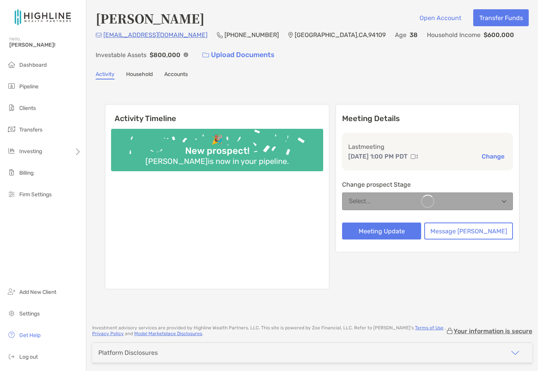 Image resolution: width=538 pixels, height=371 pixels. Describe the element at coordinates (29, 357) in the screenshot. I see `span: Log out` at that location.